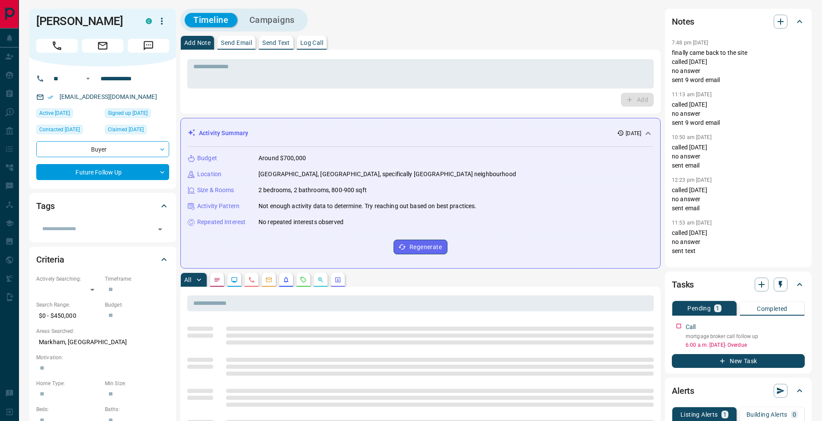 The height and width of the screenshot is (421, 822). What do you see at coordinates (103, 357) in the screenshot?
I see `p: Motivation:` at bounding box center [103, 357].